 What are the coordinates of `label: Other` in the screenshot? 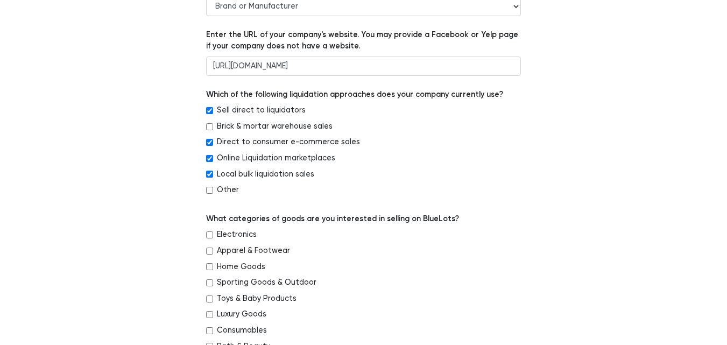 It's located at (228, 190).